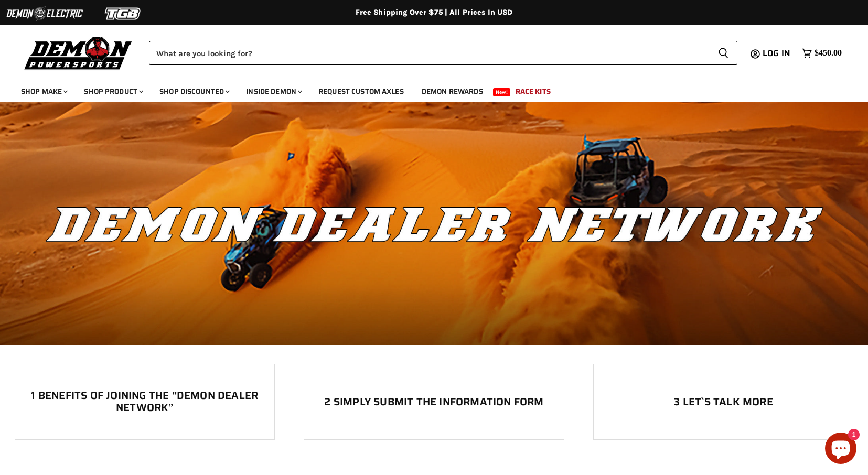 Image resolution: width=868 pixels, height=475 pixels. What do you see at coordinates (501, 93) in the screenshot?
I see `span: New!` at bounding box center [501, 93].